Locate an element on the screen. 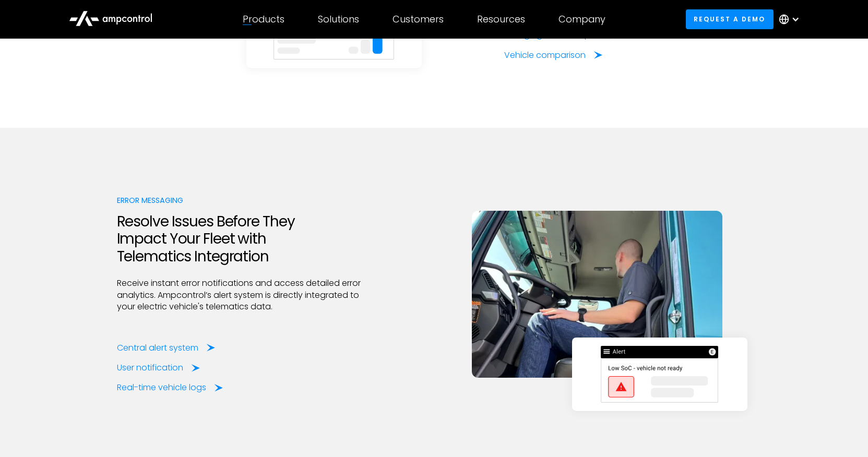  a: User notification is located at coordinates (158, 368).